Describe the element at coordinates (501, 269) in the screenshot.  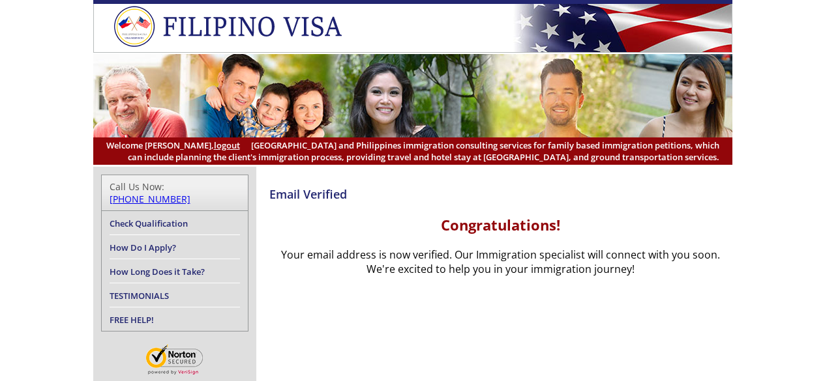
I see `h2: We're excited to help you in your immigration journey!` at that location.